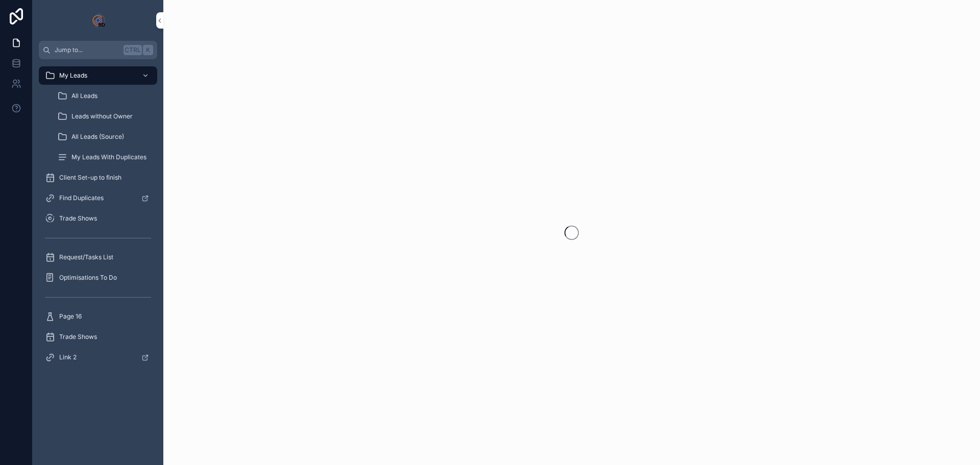 This screenshot has width=980, height=465. Describe the element at coordinates (97, 137) in the screenshot. I see `span: All Leads (Source)` at that location.